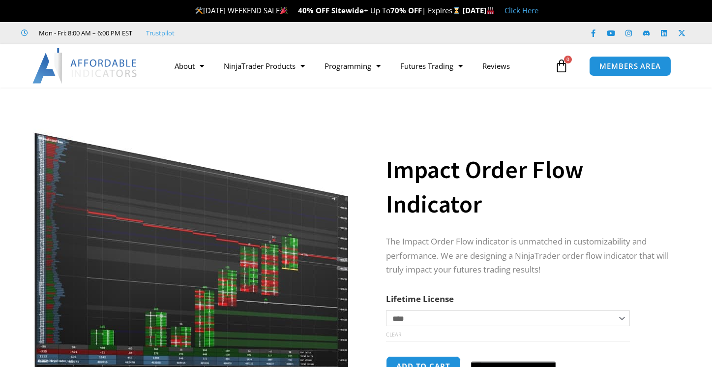  I want to click on strong: 40% OFF Sitewide, so click(331, 10).